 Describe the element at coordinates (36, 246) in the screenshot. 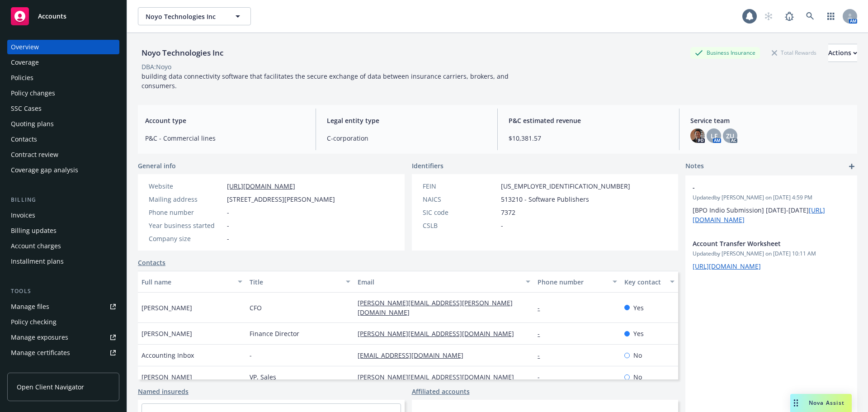

I see `div: Account charges` at that location.